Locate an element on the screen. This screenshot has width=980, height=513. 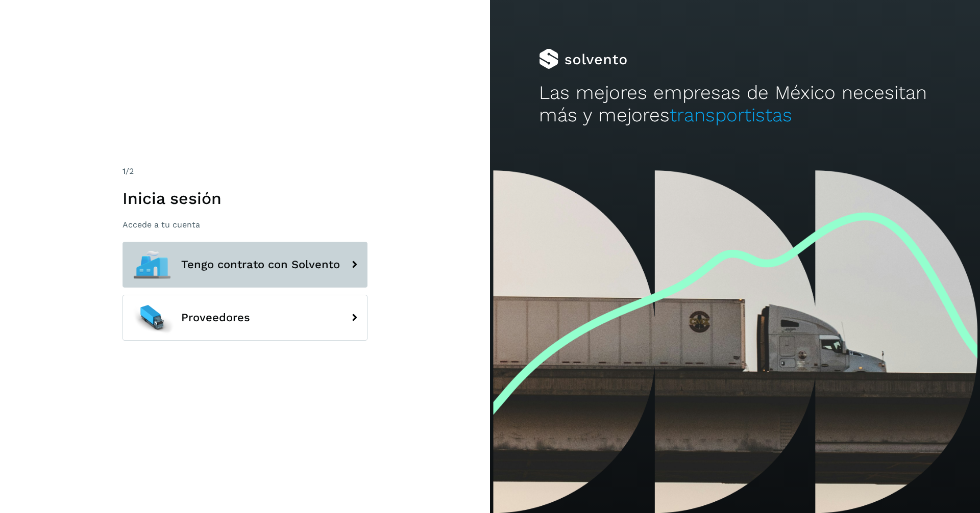
button: Tengo contrato con Solvento is located at coordinates (245, 265).